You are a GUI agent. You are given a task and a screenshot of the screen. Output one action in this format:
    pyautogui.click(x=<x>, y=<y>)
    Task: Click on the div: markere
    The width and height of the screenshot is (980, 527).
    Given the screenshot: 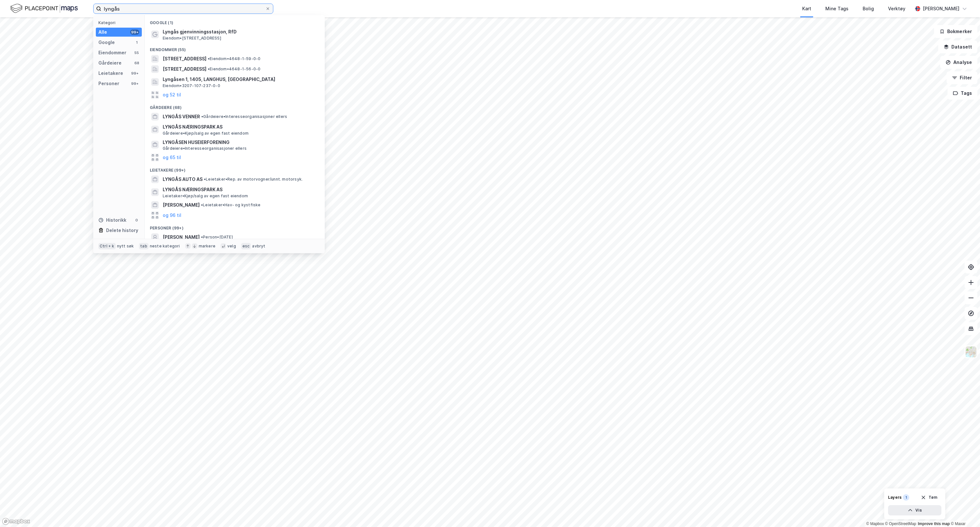 What is the action you would take?
    pyautogui.click(x=207, y=246)
    